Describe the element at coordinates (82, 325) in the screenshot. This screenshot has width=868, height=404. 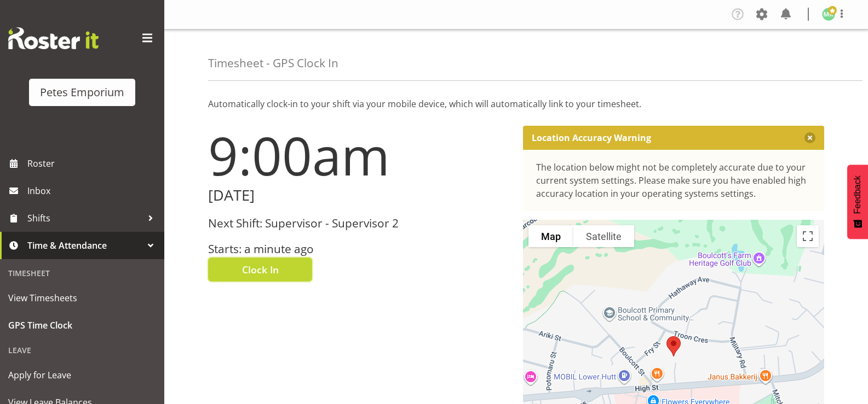
I see `a: GPS Time Clock` at that location.